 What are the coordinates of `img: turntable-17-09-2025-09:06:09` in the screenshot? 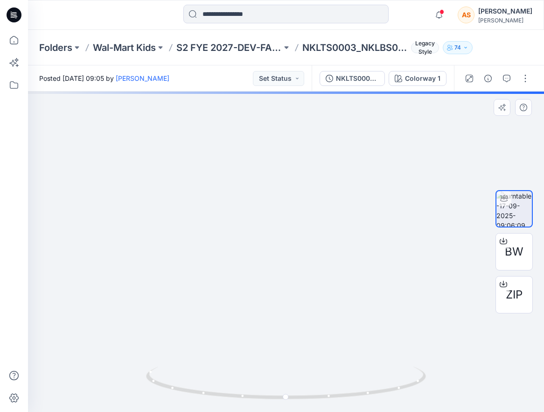 It's located at (514, 209).